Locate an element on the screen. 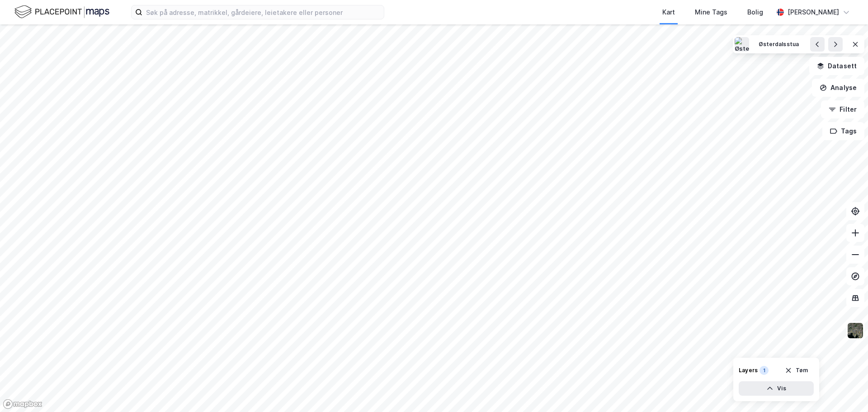 The width and height of the screenshot is (868, 412). a: Mapbox homepage is located at coordinates (22, 404).